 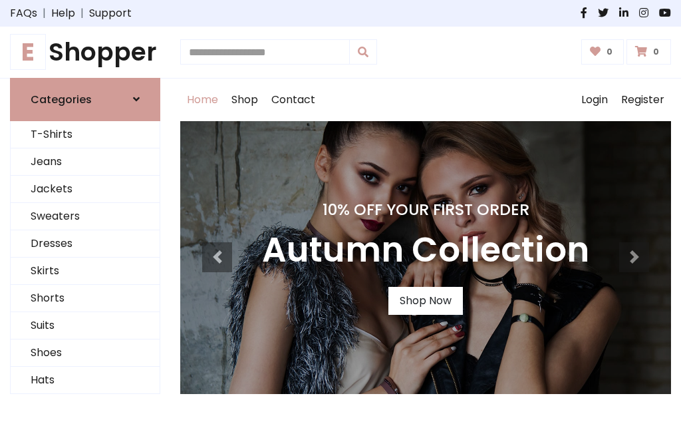 What do you see at coordinates (85, 298) in the screenshot?
I see `a: Shorts` at bounding box center [85, 298].